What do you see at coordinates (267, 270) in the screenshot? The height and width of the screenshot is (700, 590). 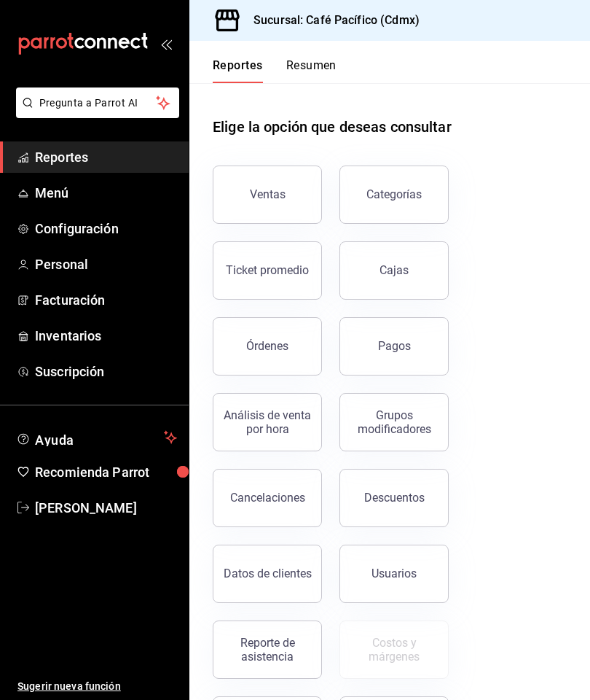 I see `div: Ticket promedio` at bounding box center [267, 270].